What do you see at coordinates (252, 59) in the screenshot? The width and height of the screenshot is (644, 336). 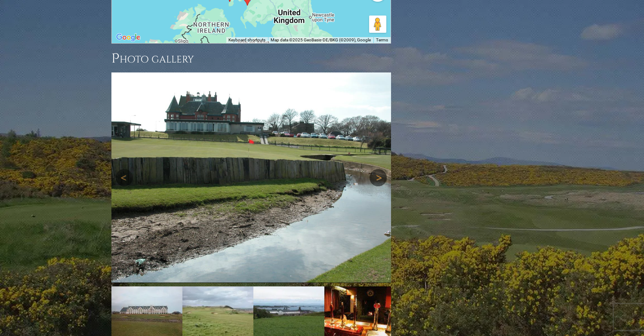 I see `h3: Photo Gallery` at bounding box center [252, 59].